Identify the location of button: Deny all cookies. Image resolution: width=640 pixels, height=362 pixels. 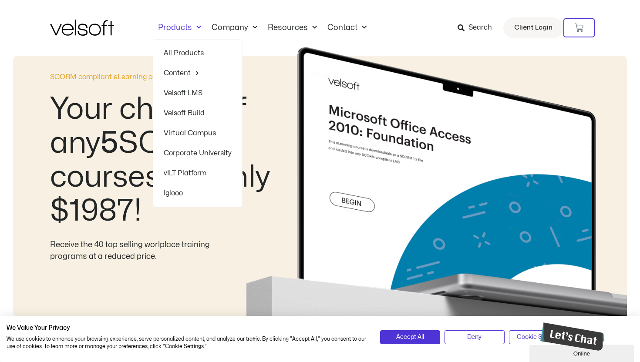
(474, 337).